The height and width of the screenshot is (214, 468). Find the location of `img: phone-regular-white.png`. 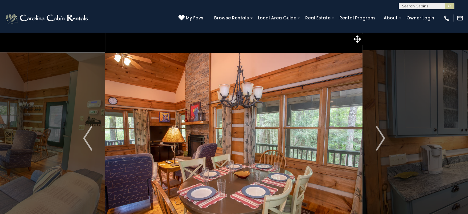

img: phone-regular-white.png is located at coordinates (447, 18).